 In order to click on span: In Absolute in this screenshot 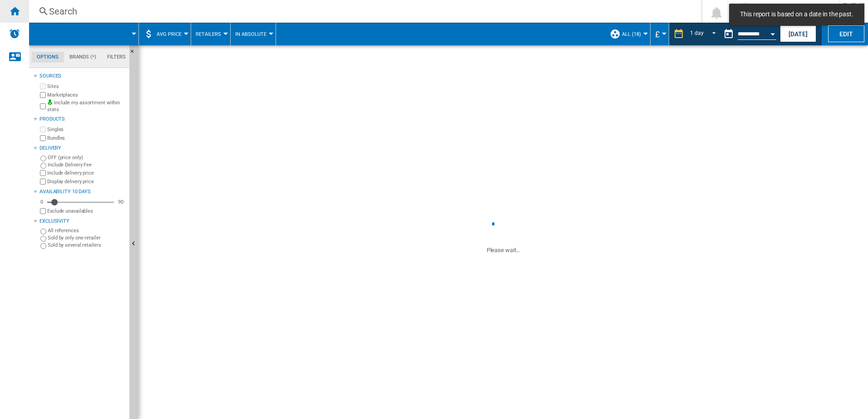, I will do `click(251, 34)`.